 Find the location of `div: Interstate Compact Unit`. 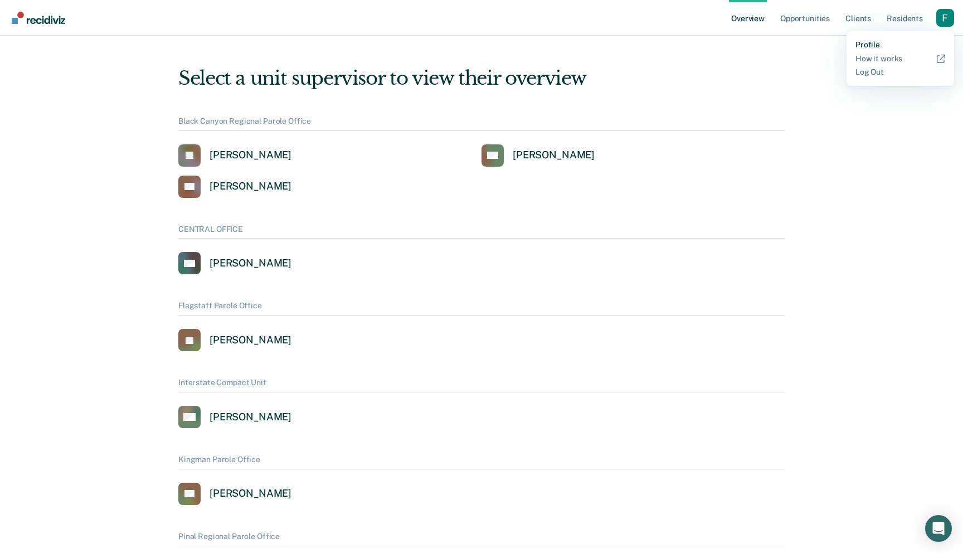

div: Interstate Compact Unit is located at coordinates (481, 385).